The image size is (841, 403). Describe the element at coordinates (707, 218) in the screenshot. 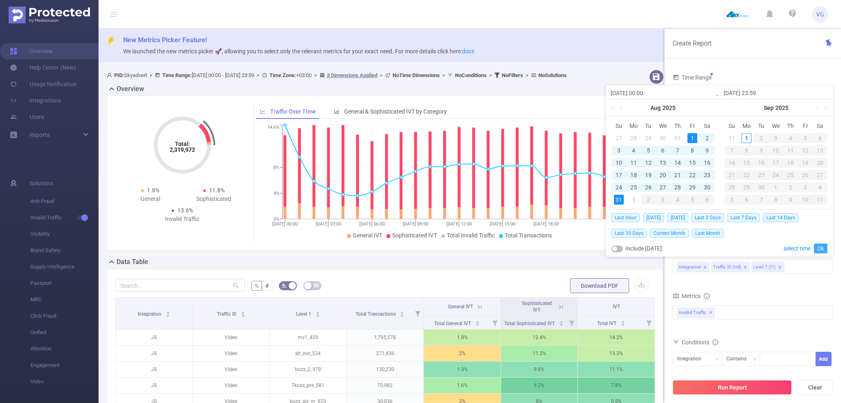

I see `span: Last 3 Days` at that location.